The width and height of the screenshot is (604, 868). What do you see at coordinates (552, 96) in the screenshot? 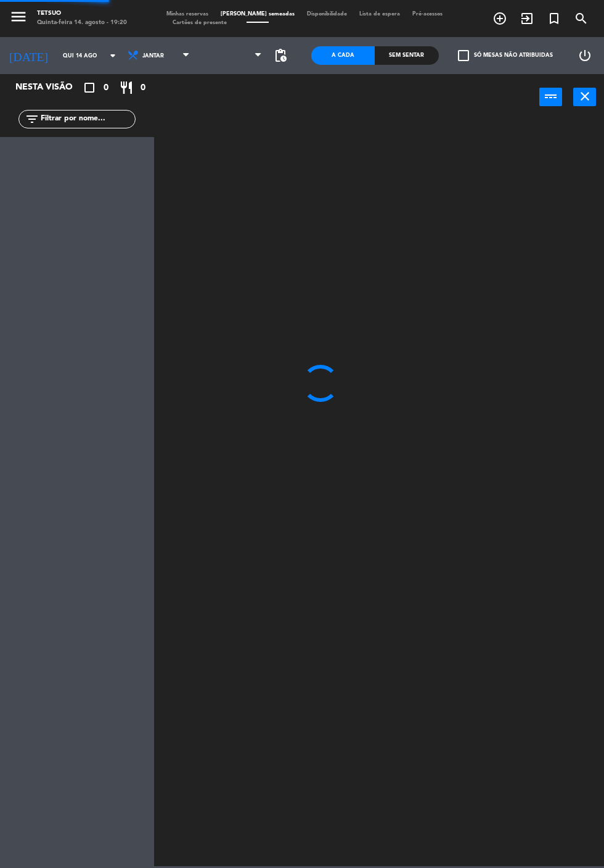
I see `i: power_input` at bounding box center [552, 96].